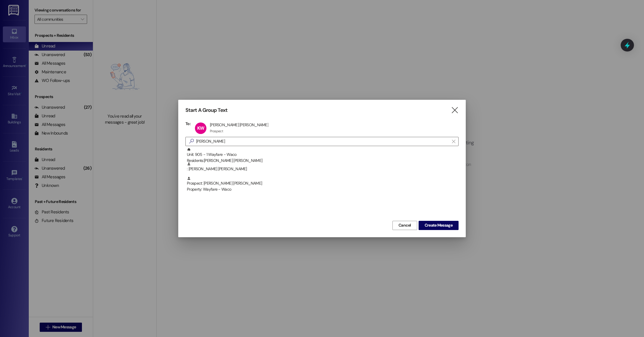 The width and height of the screenshot is (644, 337). Describe the element at coordinates (207, 110) in the screenshot. I see `h3: Start A Group Text` at that location.